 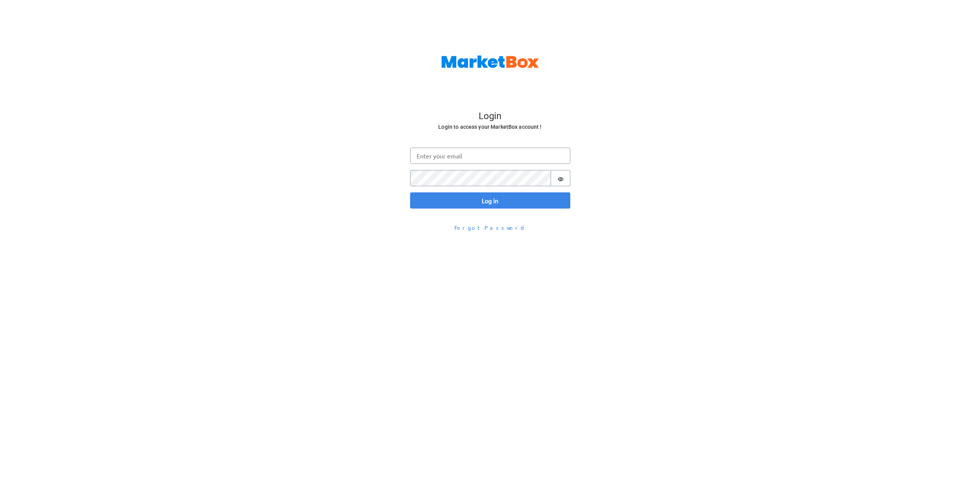 I want to click on h6: Login to access your MarketBox account !, so click(x=490, y=127).